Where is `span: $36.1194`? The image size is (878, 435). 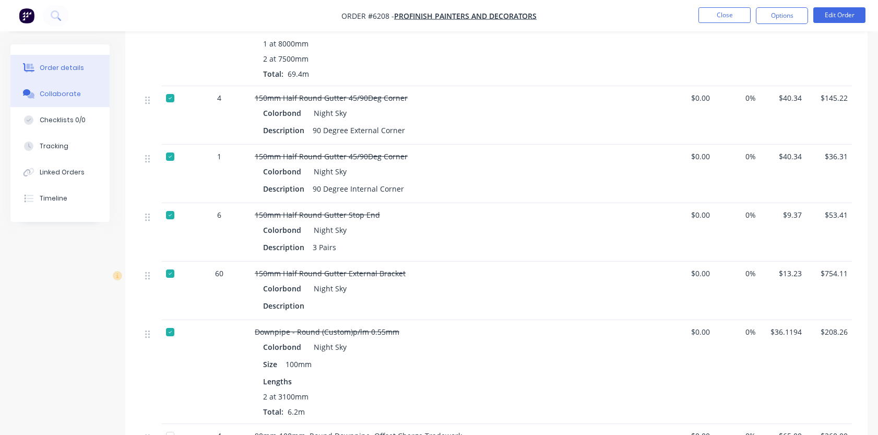 span: $36.1194 is located at coordinates (783, 332).